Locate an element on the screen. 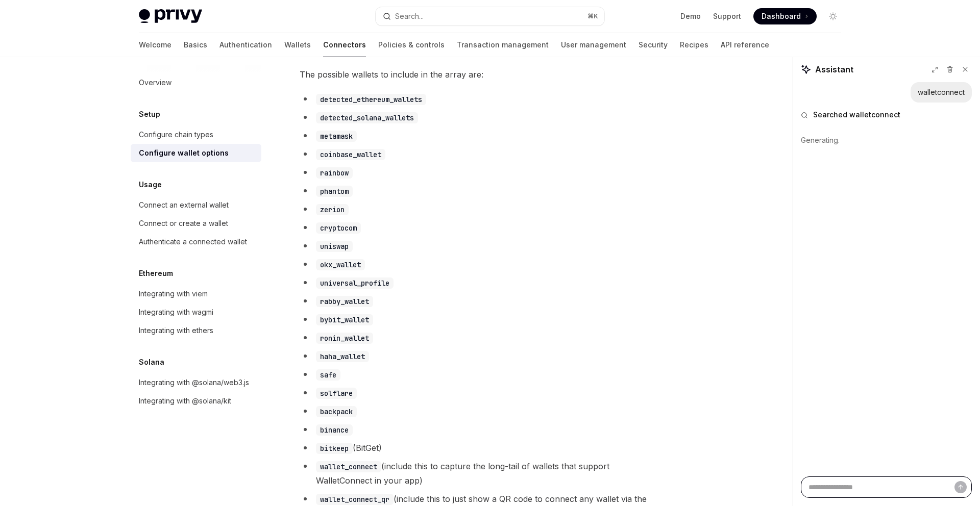 The height and width of the screenshot is (506, 980). code: universal_profile is located at coordinates (355, 283).